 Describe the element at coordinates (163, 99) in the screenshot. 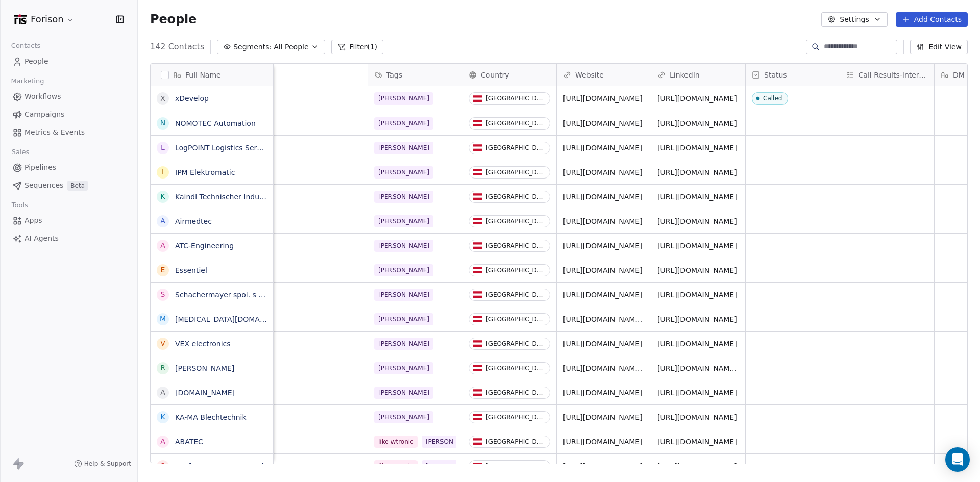

I see `div: x` at that location.